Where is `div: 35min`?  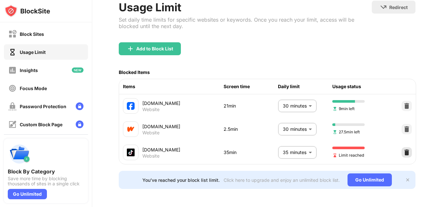
div: 35min is located at coordinates (251, 153).